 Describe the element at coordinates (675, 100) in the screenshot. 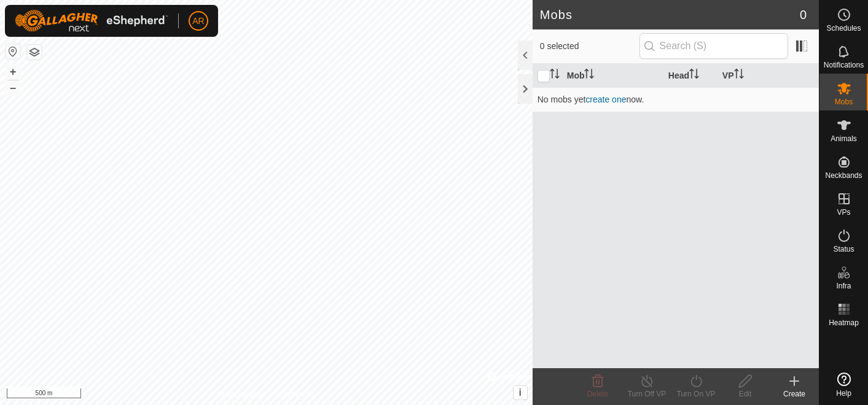

I see `td: No mobs yet now.` at that location.